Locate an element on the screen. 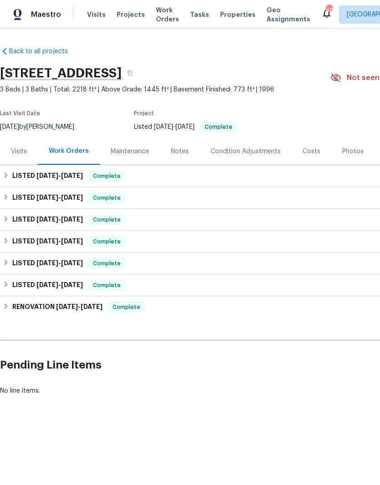 The width and height of the screenshot is (380, 485). span: Work Orders is located at coordinates (167, 15).